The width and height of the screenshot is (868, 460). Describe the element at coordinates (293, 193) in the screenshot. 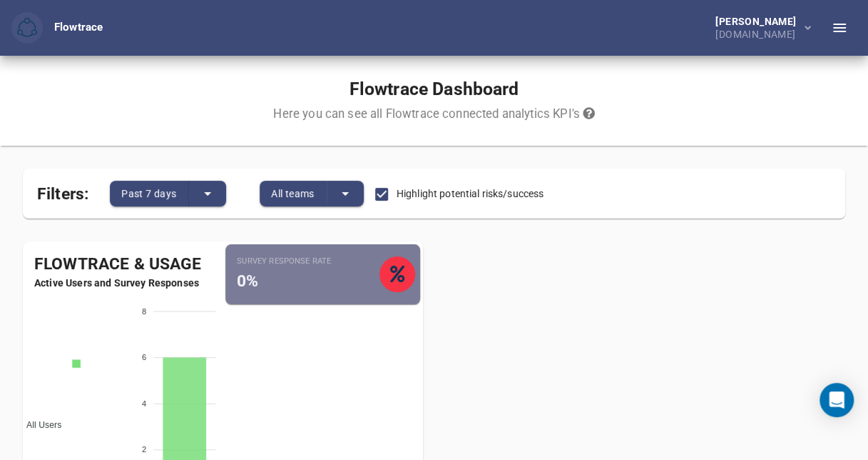

I see `span: All teams` at that location.